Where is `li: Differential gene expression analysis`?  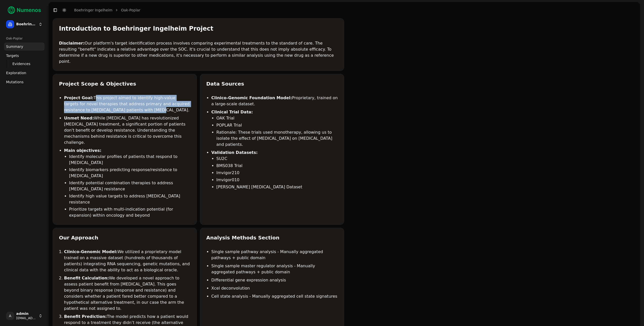 li: Differential gene expression analysis is located at coordinates (274, 280).